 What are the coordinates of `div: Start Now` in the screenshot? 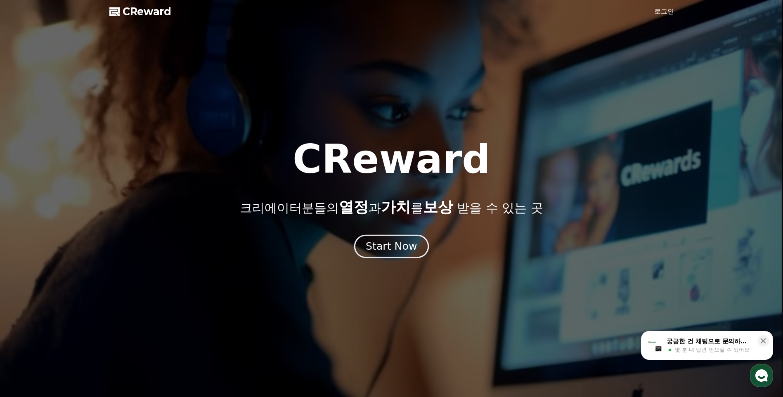 It's located at (392, 247).